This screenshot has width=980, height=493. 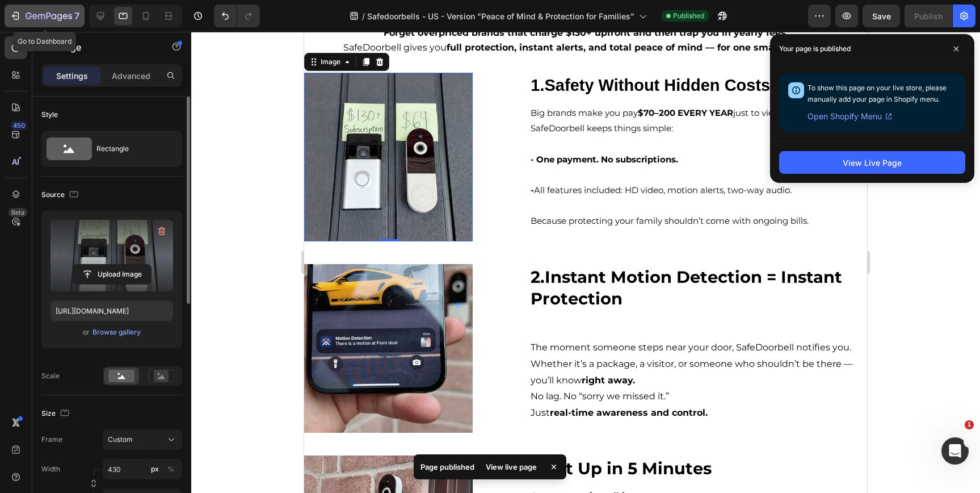 What do you see at coordinates (394, 315) in the screenshot?
I see `p: The moment someone steps near your door, SafeDoorbell notifies you.` at bounding box center [394, 315].